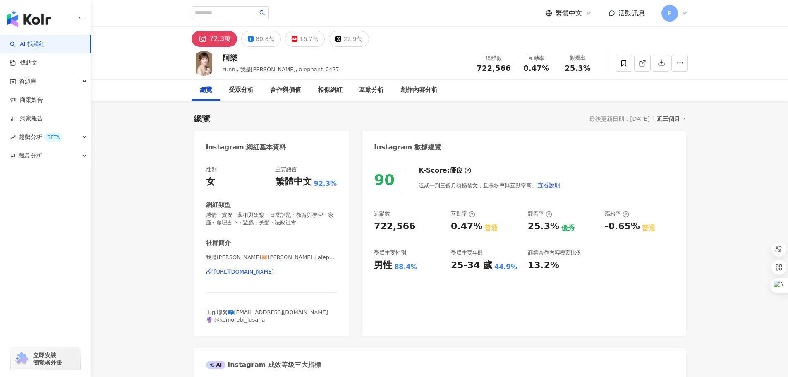 The width and height of the screenshot is (788, 377). I want to click on div: 80.8萬, so click(265, 39).